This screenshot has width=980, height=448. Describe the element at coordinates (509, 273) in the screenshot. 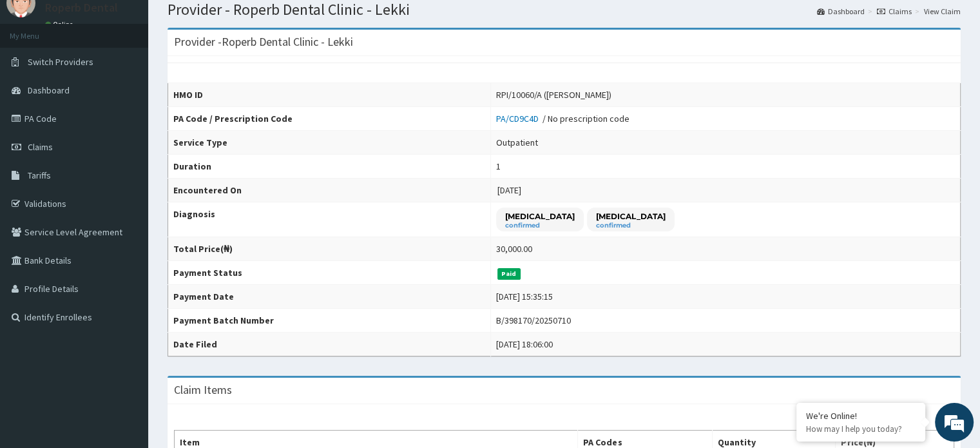

I see `span: Paid` at that location.